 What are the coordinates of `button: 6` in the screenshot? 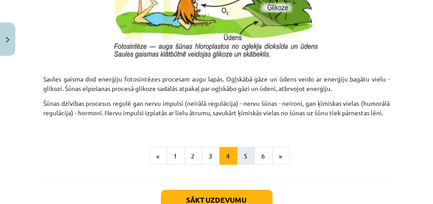 It's located at (264, 156).